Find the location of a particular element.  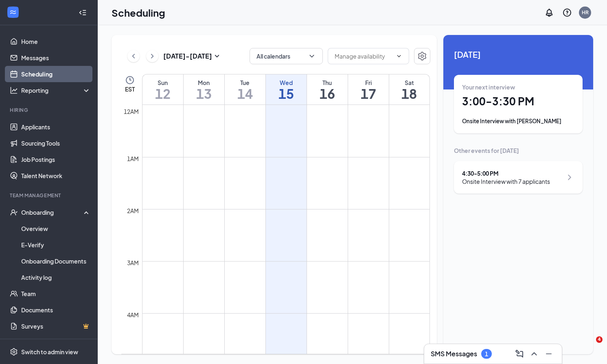

button: ChevronRight is located at coordinates (153, 56).